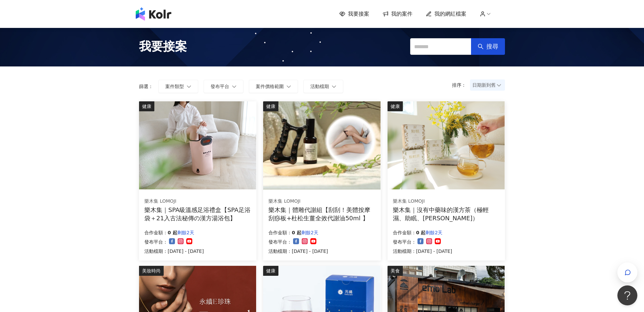 This screenshot has height=312, width=644. What do you see at coordinates (481, 46) in the screenshot?
I see `span: search` at bounding box center [481, 46].